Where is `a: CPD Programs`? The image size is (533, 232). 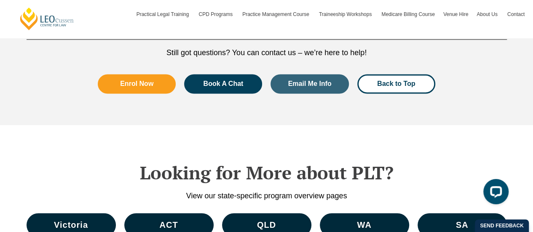 a: CPD Programs is located at coordinates (216, 14).